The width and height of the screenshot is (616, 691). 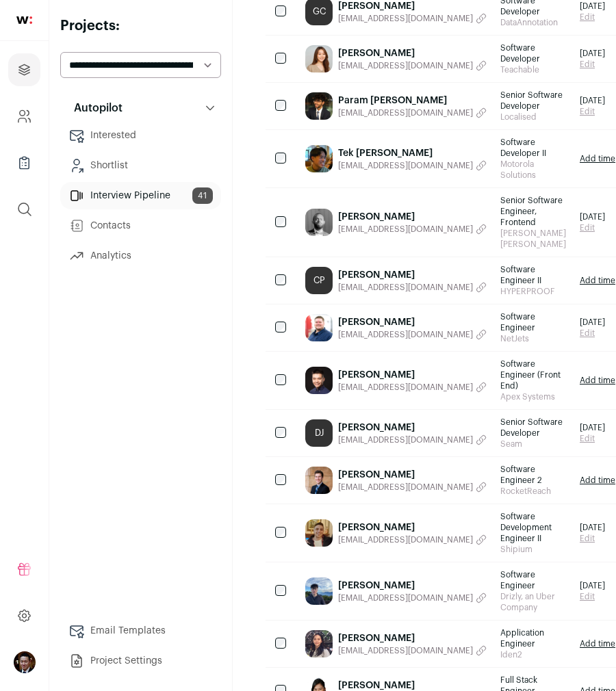 What do you see at coordinates (319, 380) in the screenshot?
I see `img: 3864298e1e80b7dcf1038d59b210165e8b3e851c05ee11b28c7b24ac79e9789f.jpg` at bounding box center [319, 380].